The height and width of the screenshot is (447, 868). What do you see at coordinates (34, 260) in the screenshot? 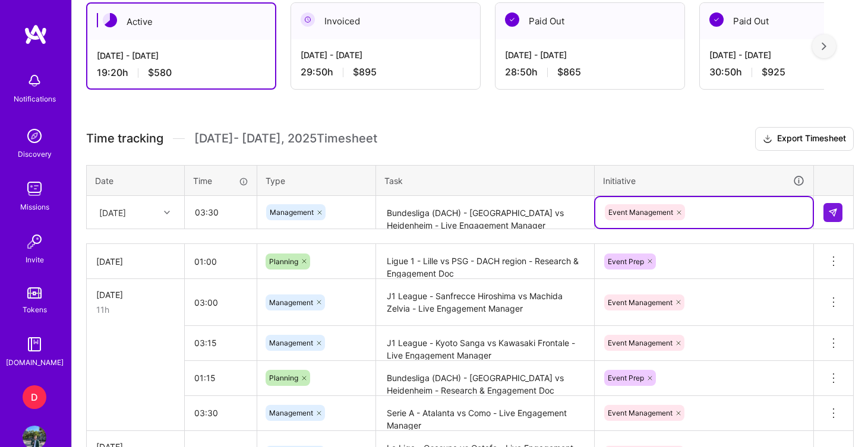
I see `div: Invite` at bounding box center [34, 260].